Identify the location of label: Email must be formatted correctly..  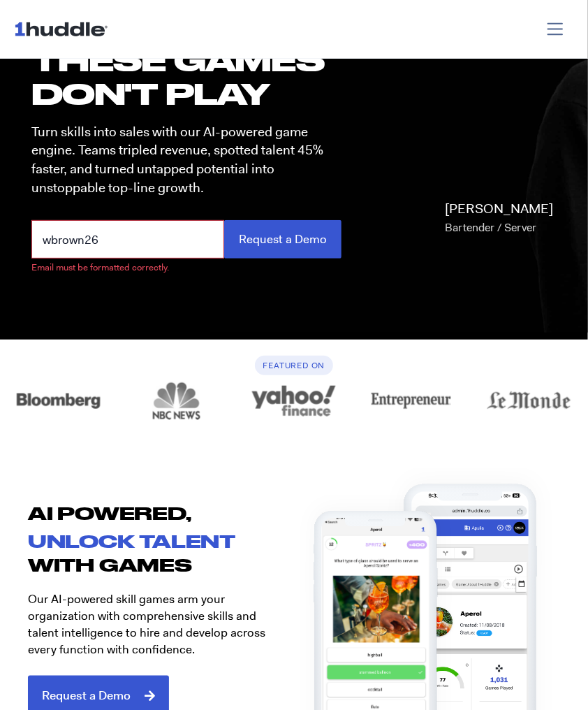
(100, 268).